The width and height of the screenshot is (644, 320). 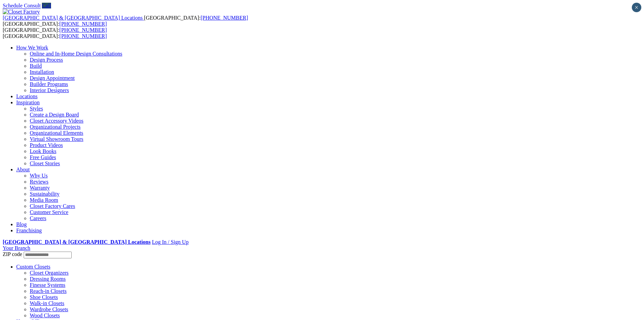 I want to click on a: Reviews, so click(x=39, y=182).